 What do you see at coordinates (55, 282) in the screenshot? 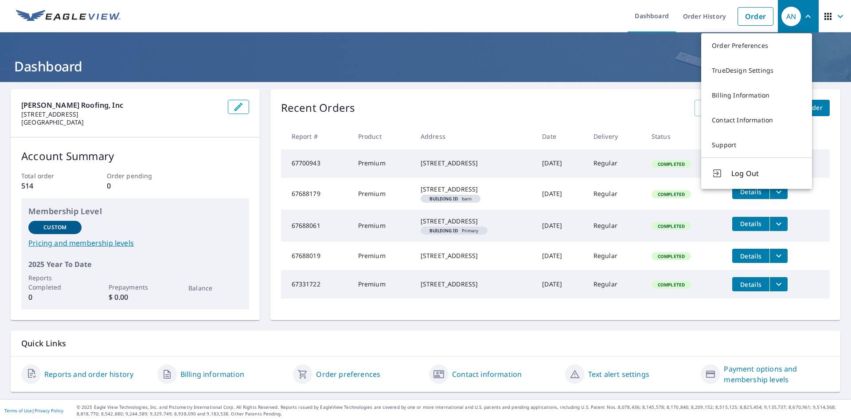
I see `p: Reports Completed` at bounding box center [55, 282].